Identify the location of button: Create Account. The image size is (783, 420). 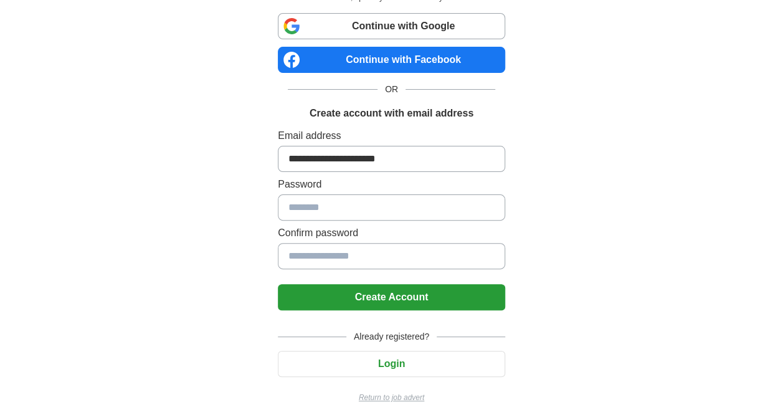
(391, 297).